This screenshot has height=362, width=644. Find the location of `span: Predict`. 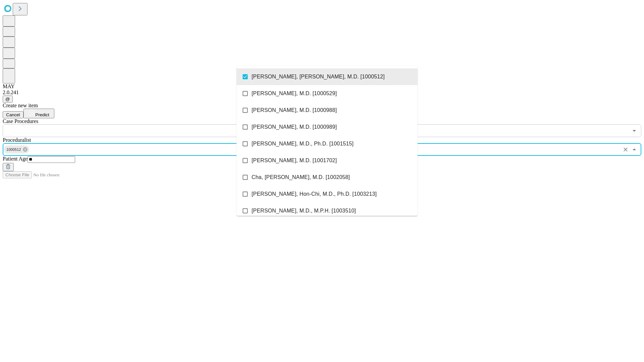

span: Predict is located at coordinates (42, 115).